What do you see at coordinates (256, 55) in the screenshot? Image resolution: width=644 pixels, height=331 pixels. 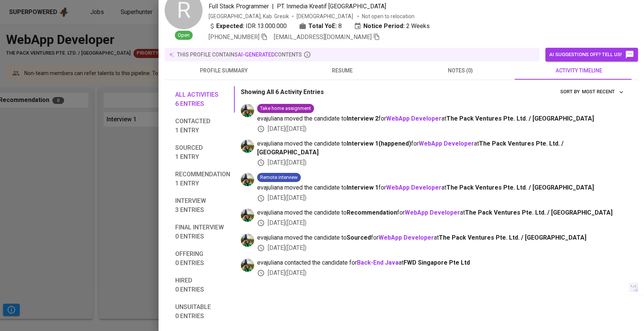 I see `span: AI-generated` at bounding box center [256, 55].